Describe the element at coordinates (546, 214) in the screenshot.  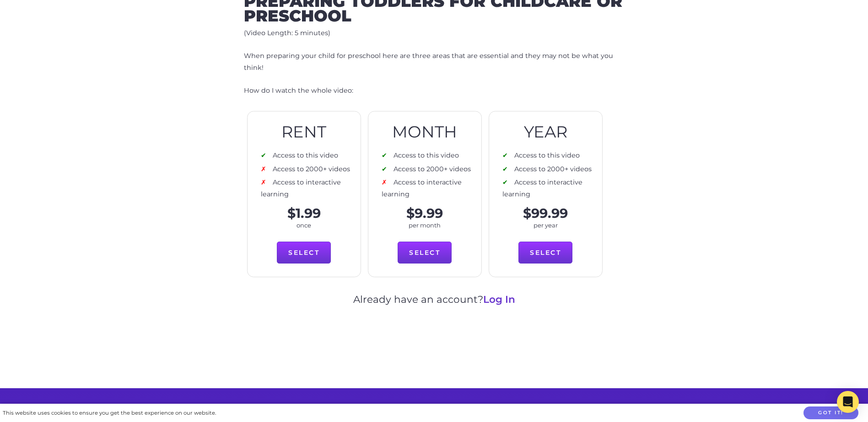
I see `p: $99.99` at that location.